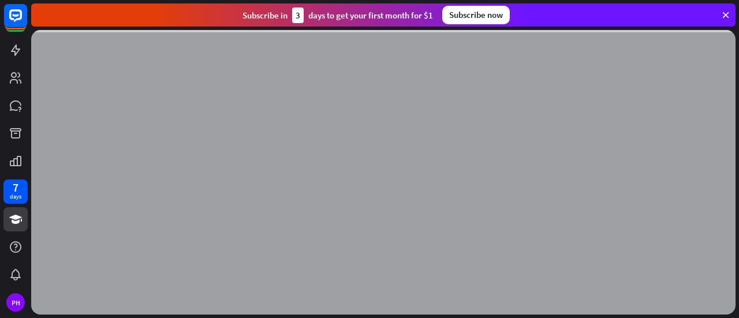  I want to click on div: 7, so click(16, 188).